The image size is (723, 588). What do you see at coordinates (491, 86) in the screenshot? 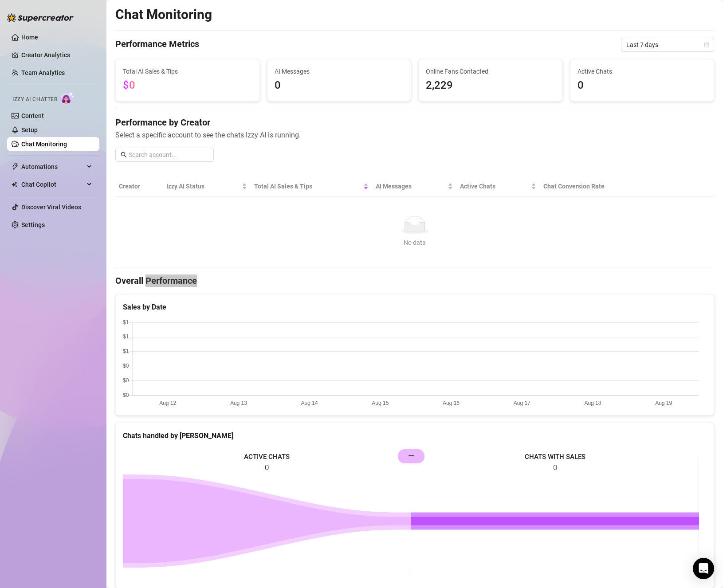
I see `span: 2,229` at bounding box center [491, 86].